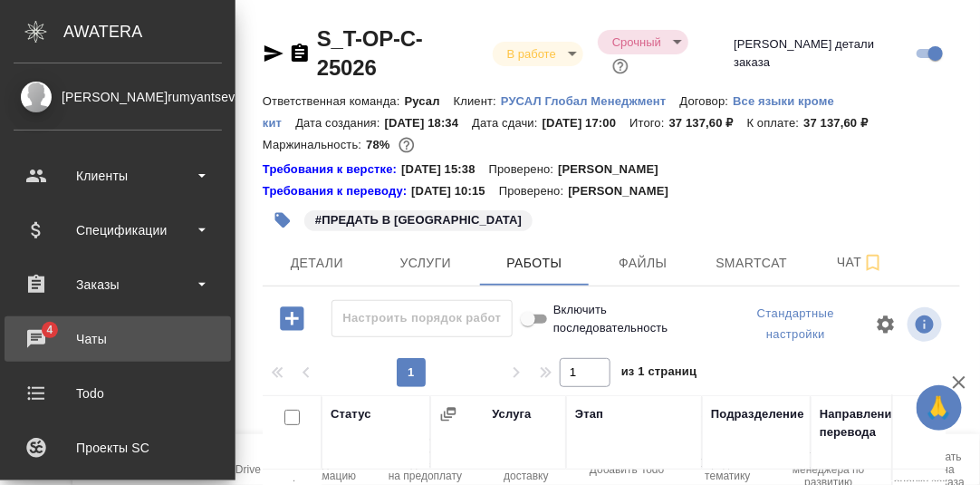  Describe the element at coordinates (448, 414) in the screenshot. I see `button: Сгруппировать` at that location.